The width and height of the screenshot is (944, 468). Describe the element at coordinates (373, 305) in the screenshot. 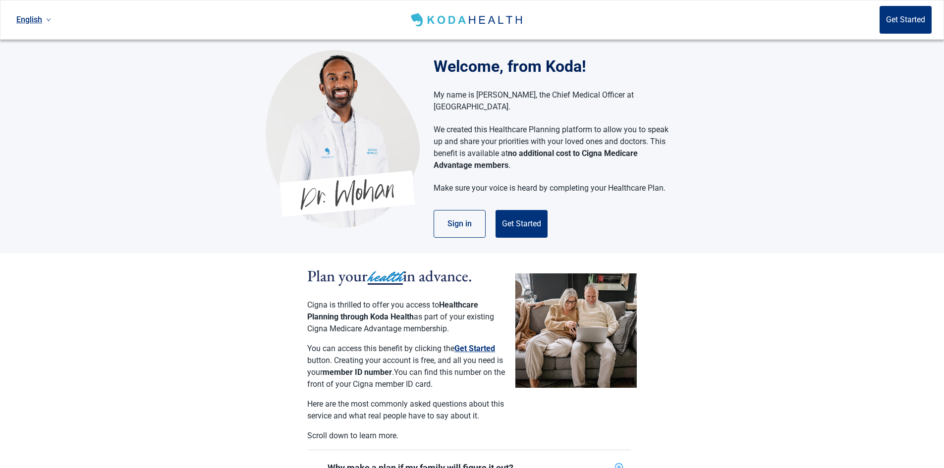

I see `span: Cigna is thrilled to offer you access to` at that location.